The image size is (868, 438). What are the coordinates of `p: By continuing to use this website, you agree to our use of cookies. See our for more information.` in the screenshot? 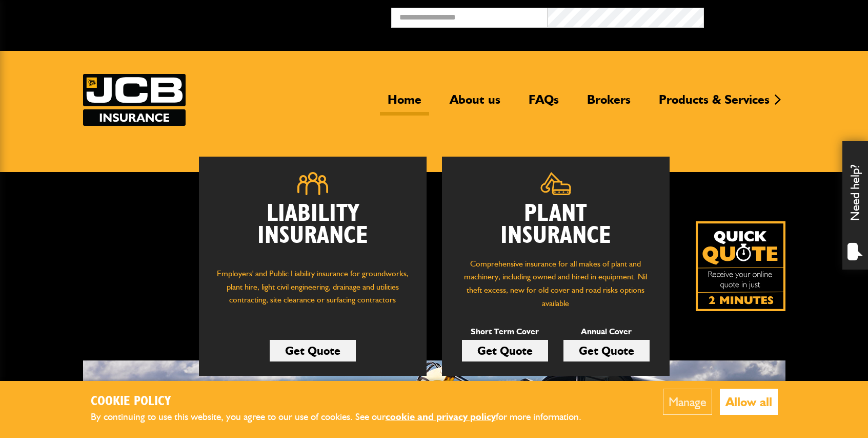 It's located at (345, 416).